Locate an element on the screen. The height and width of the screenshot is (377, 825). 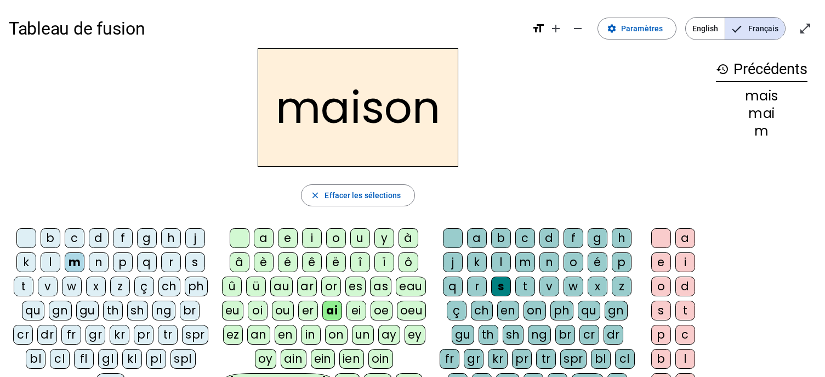
h1: Tableau de fusion is located at coordinates (266, 29).